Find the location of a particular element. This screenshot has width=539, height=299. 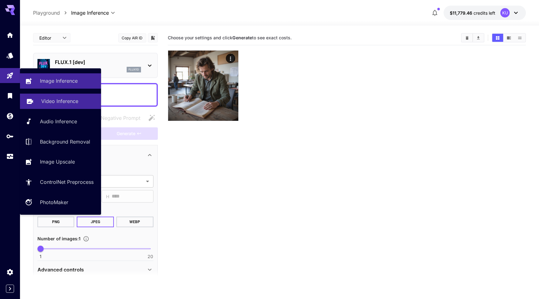

button: PNG is located at coordinates (56, 222).